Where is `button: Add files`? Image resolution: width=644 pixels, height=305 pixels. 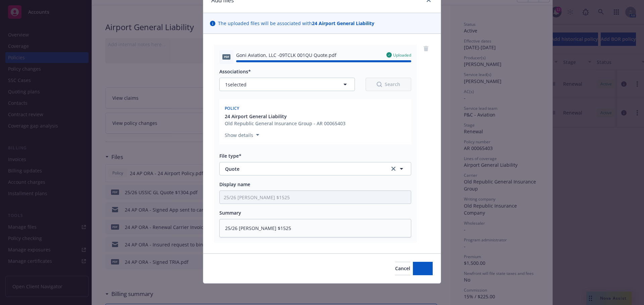 button: Add files is located at coordinates (422, 269).